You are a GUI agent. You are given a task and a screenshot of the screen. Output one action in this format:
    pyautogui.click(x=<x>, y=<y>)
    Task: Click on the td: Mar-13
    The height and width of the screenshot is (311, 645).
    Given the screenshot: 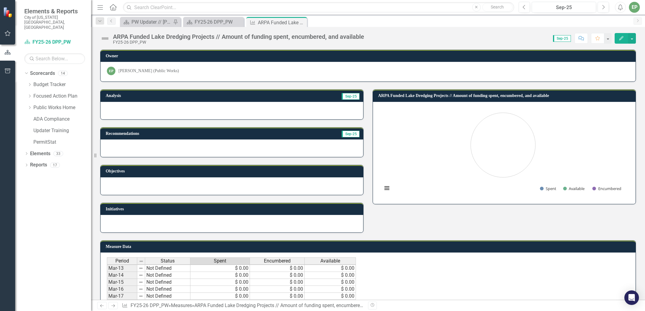 What is the action you would take?
    pyautogui.click(x=122, y=269)
    